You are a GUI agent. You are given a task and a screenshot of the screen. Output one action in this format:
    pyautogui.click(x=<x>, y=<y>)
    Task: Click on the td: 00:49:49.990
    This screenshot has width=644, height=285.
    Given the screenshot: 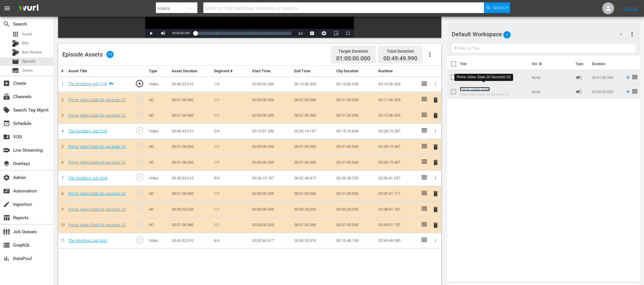 What is the action you would take?
    pyautogui.click(x=397, y=241)
    